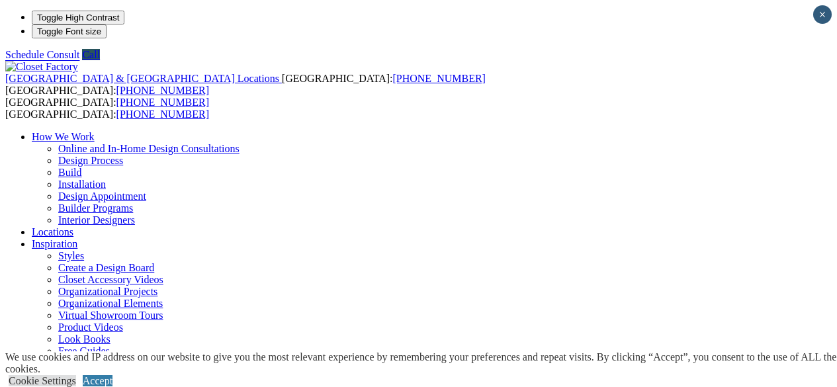 The width and height of the screenshot is (837, 387). I want to click on a: Organizational Elements, so click(111, 303).